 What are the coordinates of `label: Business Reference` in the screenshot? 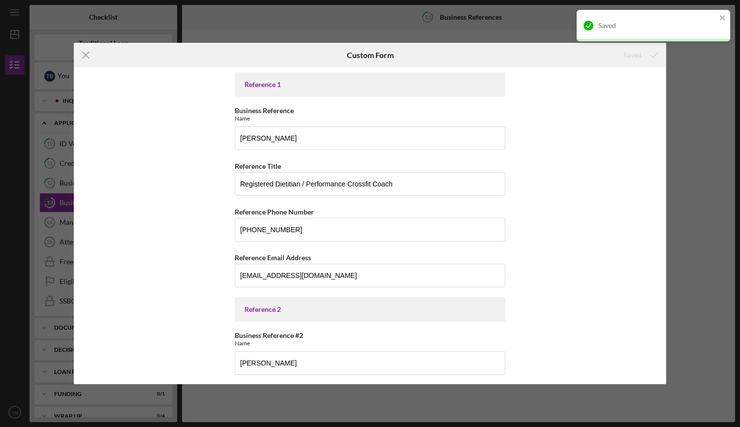 It's located at (264, 110).